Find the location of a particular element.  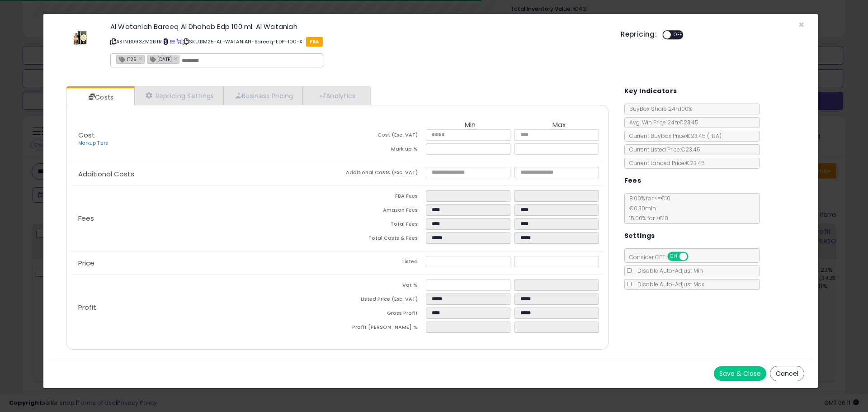

p: ASIN: B093ZM2BTR | SKU: BM25-AL-WATANIAH-Bareeq-EDP-100-X1 is located at coordinates (358, 42).